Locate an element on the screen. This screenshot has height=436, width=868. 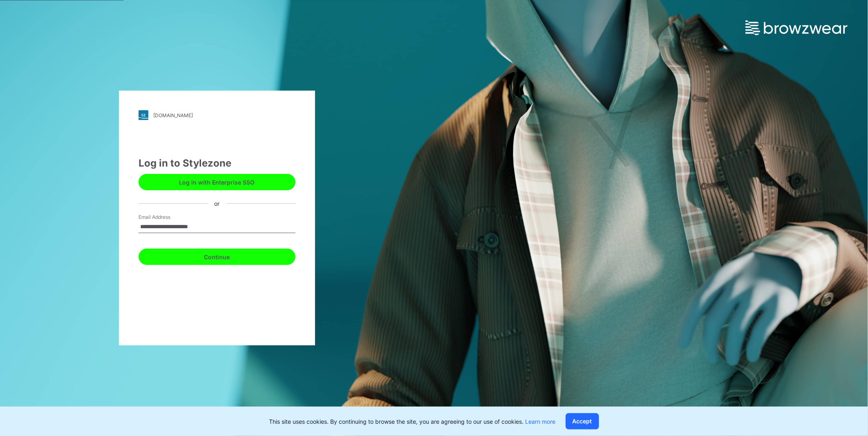
img: stylezone-logo.562084cfcfab977791bfbf7441f1a819.svg is located at coordinates (143, 115).